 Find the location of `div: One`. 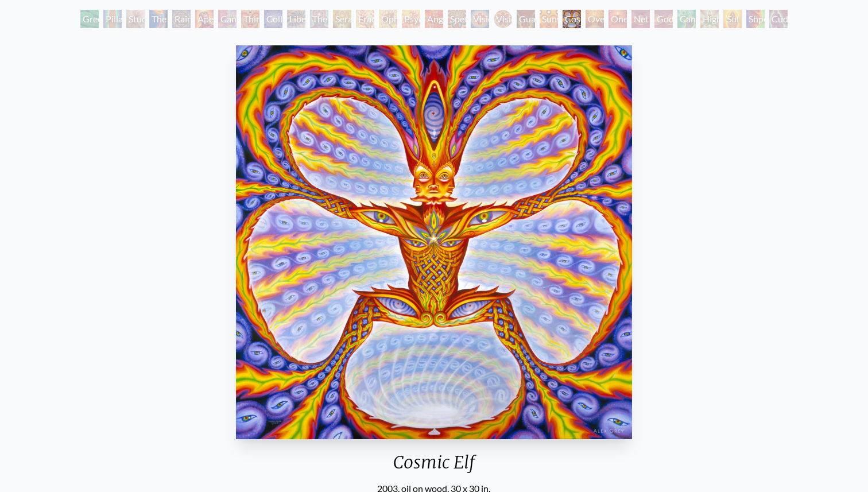

div: One is located at coordinates (617, 19).